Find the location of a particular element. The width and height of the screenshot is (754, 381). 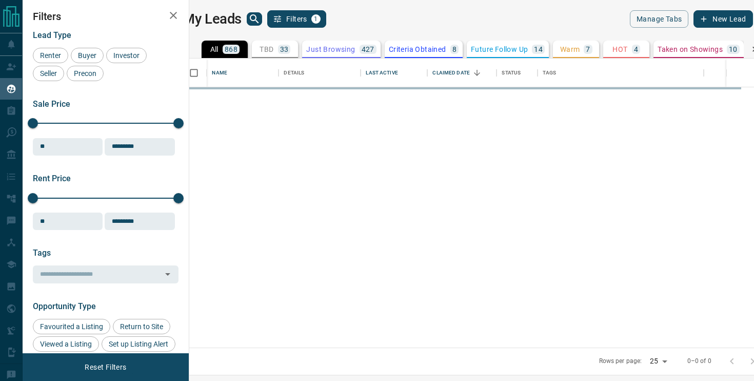

p: TBD is located at coordinates (266, 49).